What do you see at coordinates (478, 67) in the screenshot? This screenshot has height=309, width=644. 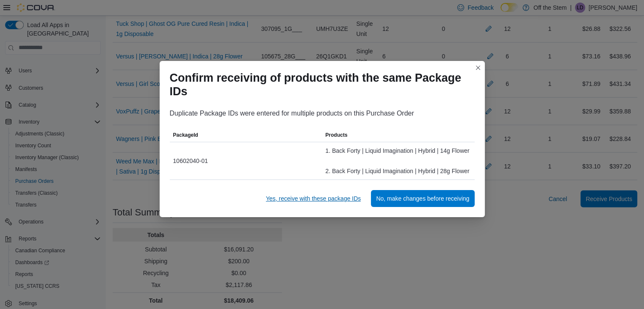 I see `button: Closes this modal window` at bounding box center [478, 67].